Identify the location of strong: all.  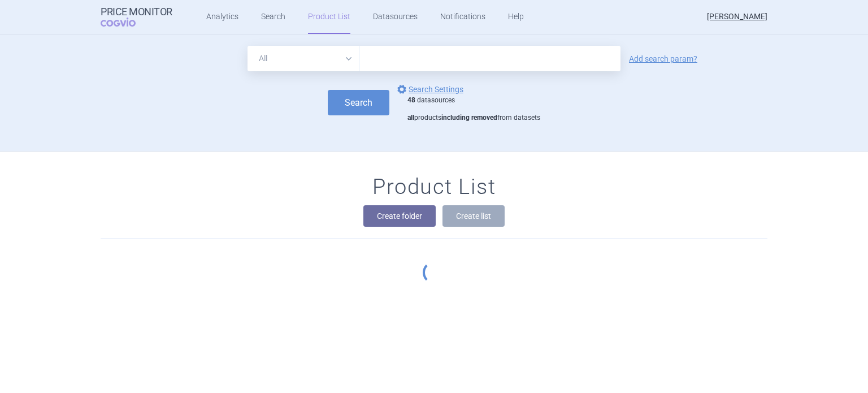
(411, 118).